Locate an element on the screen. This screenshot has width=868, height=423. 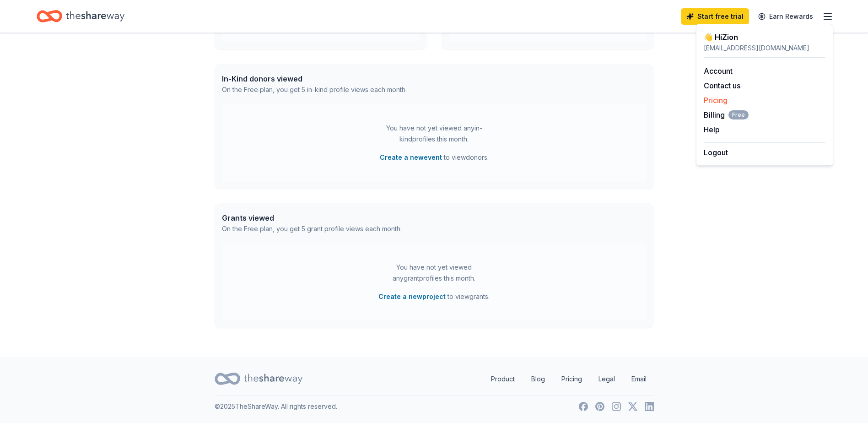
p: © 2025 TheShareWay. All rights reserved. is located at coordinates (276, 406).